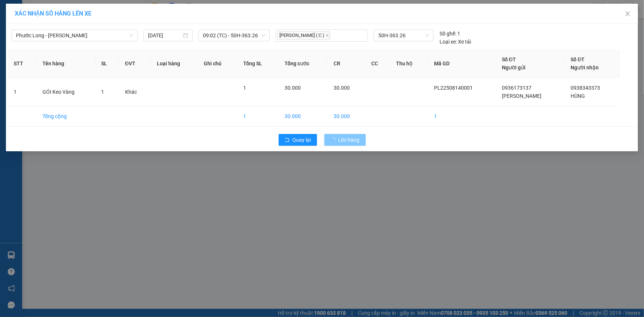 The height and width of the screenshot is (317, 644). I want to click on td: GÓI Keo Vàng, so click(66, 92).